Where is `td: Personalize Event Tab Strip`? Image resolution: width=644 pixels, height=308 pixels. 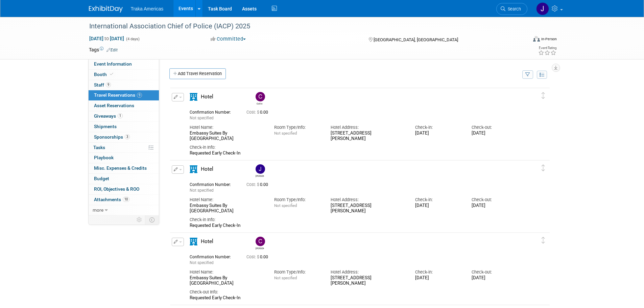
td: Personalize Event Tab Strip is located at coordinates (139, 220).